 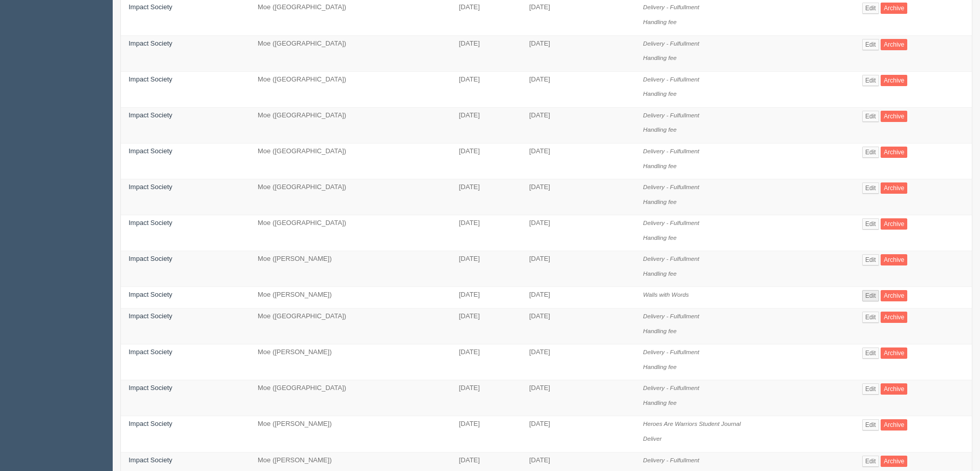 What do you see at coordinates (665, 294) in the screenshot?
I see `i: Walls with Words` at bounding box center [665, 294].